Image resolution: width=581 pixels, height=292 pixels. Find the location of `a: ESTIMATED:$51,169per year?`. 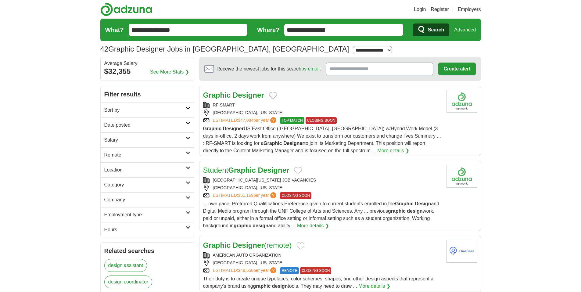

a: ESTIMATED:$51,169per year? is located at coordinates (245, 196).